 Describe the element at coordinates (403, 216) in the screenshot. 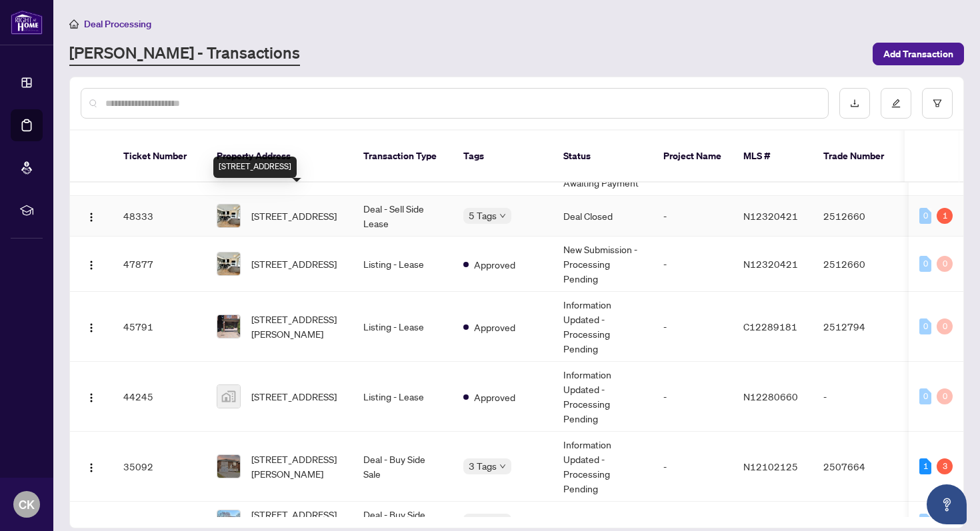

I see `td: Deal - Sell Side Lease` at that location.